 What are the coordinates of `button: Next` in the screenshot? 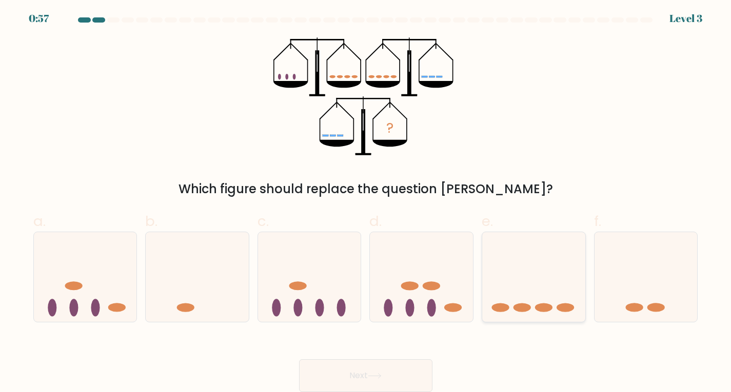 It's located at (366, 376).